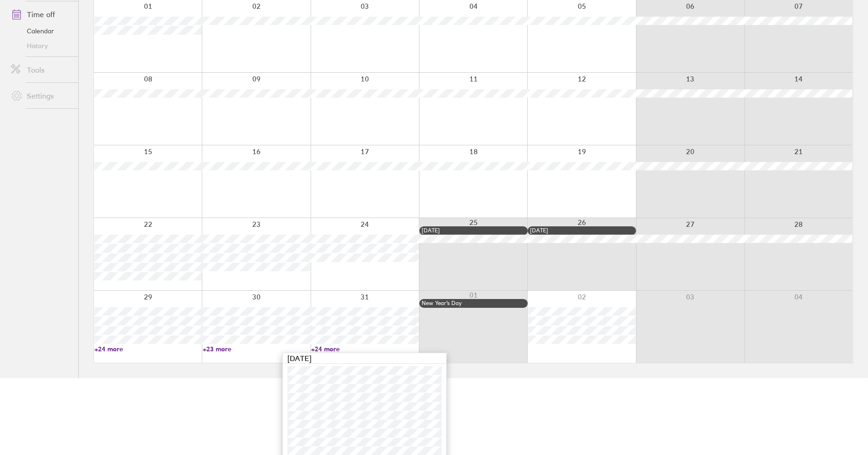 This screenshot has height=455, width=868. I want to click on a: History, so click(41, 46).